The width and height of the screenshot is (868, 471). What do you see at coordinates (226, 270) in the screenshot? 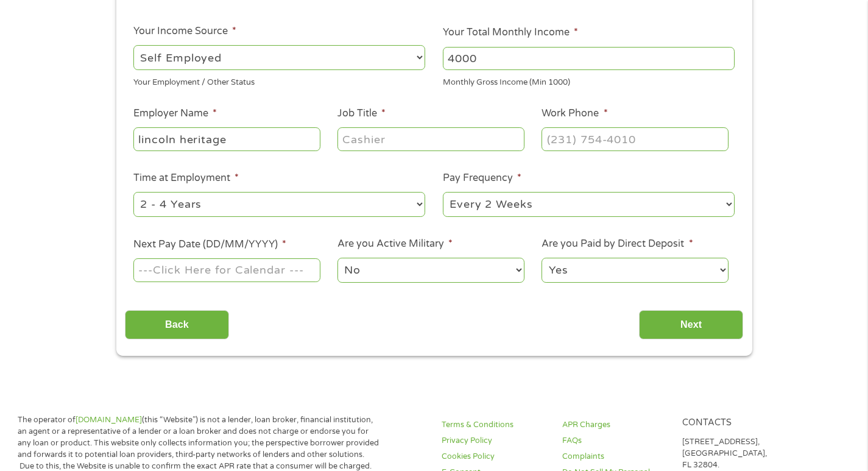
I see `input: ---Click Here for Calendar ---` at bounding box center [226, 270].